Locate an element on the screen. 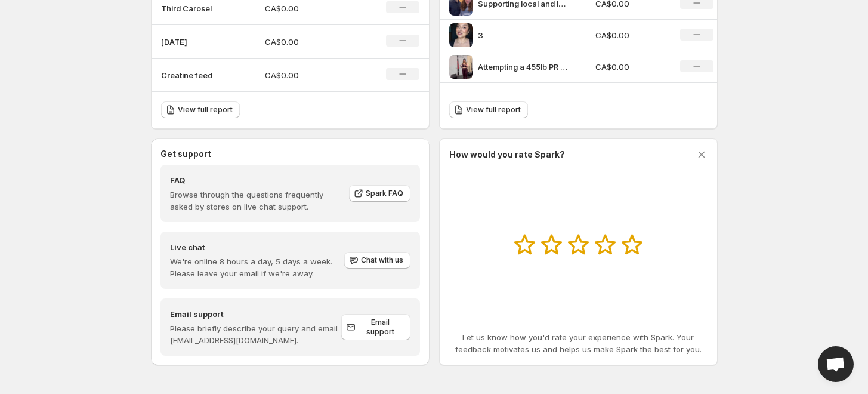 Image resolution: width=868 pixels, height=394 pixels. span: Spark FAQ is located at coordinates (384, 193).